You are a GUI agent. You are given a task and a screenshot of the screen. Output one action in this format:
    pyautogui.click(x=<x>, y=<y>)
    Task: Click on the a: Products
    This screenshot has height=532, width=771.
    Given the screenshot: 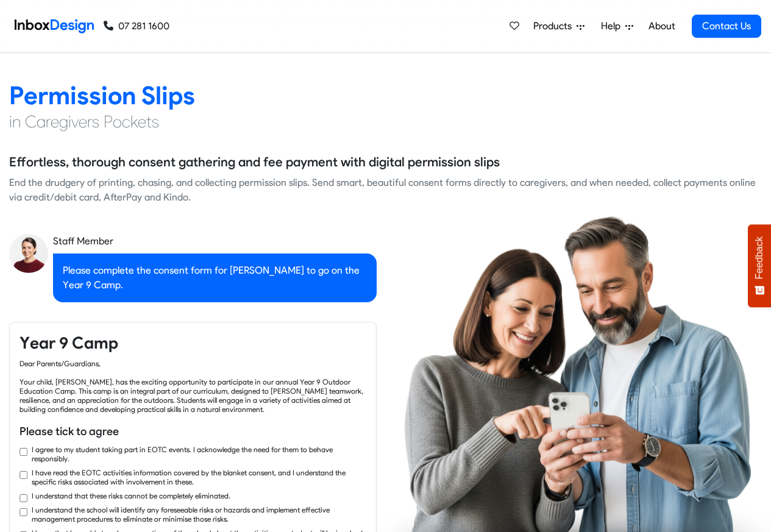 What is the action you would take?
    pyautogui.click(x=560, y=26)
    